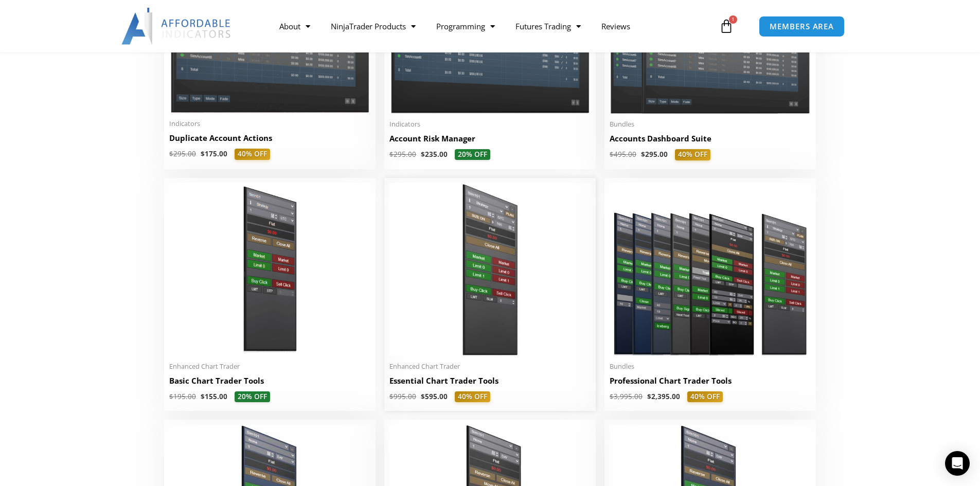 The image size is (980, 486). I want to click on a: MEMBERS AREA, so click(801, 27).